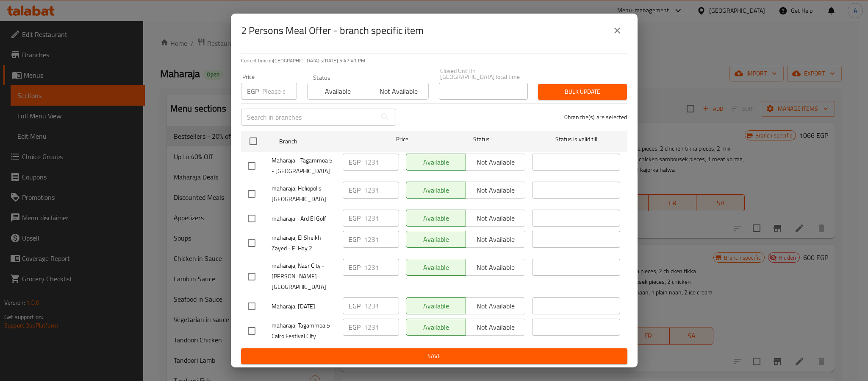  Describe the element at coordinates (402, 139) in the screenshot. I see `span: Price` at that location.